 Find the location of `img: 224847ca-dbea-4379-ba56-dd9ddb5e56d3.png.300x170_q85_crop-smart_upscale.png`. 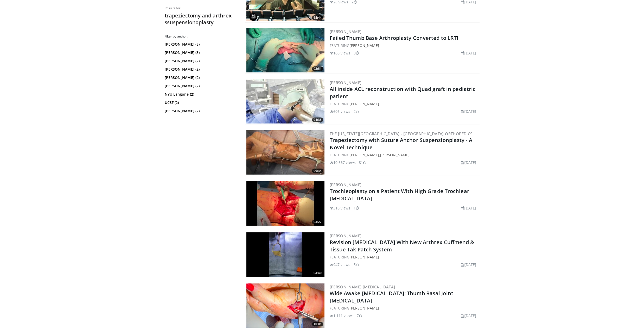

img: 224847ca-dbea-4379-ba56-dd9ddb5e56d3.png.300x170_q85_crop-smart_upscale.png is located at coordinates (286, 306).